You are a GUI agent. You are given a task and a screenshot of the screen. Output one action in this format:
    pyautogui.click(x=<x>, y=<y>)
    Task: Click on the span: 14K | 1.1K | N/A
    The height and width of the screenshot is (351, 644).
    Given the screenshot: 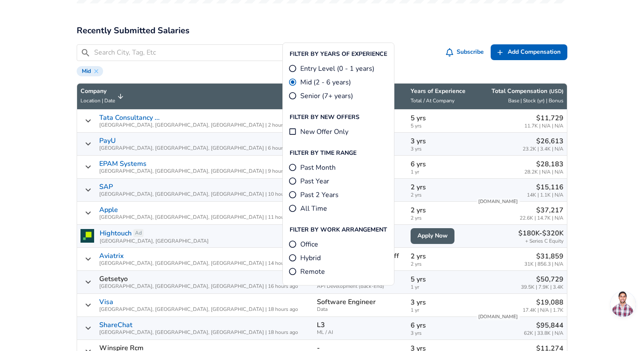 What is the action you would take?
    pyautogui.click(x=545, y=195)
    